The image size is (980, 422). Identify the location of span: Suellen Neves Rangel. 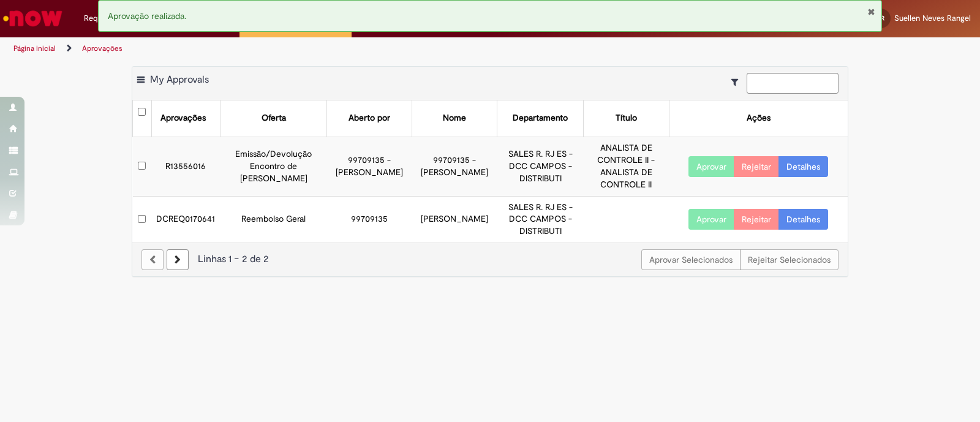
(932, 18).